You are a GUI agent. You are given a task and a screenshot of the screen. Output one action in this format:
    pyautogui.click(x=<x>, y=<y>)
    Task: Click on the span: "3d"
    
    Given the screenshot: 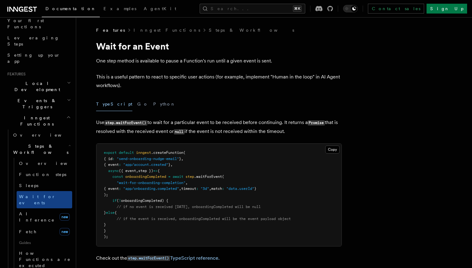 What is the action you would take?
    pyautogui.click(x=205, y=188)
    